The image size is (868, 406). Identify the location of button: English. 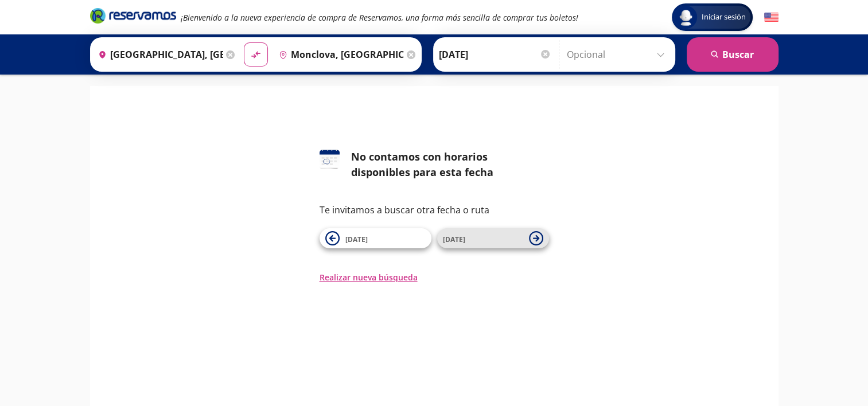
(771, 17).